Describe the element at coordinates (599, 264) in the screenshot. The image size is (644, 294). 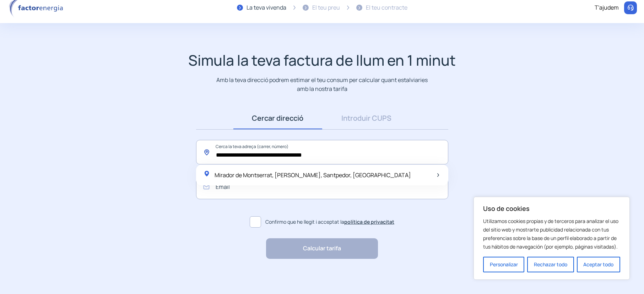
I see `button: Aceptar todo` at that location.